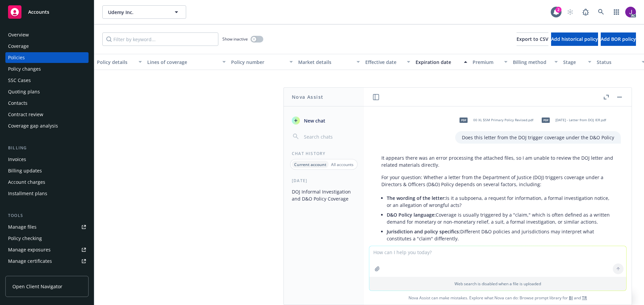 This screenshot has height=305, width=644. I want to click on a: Account charges, so click(47, 182).